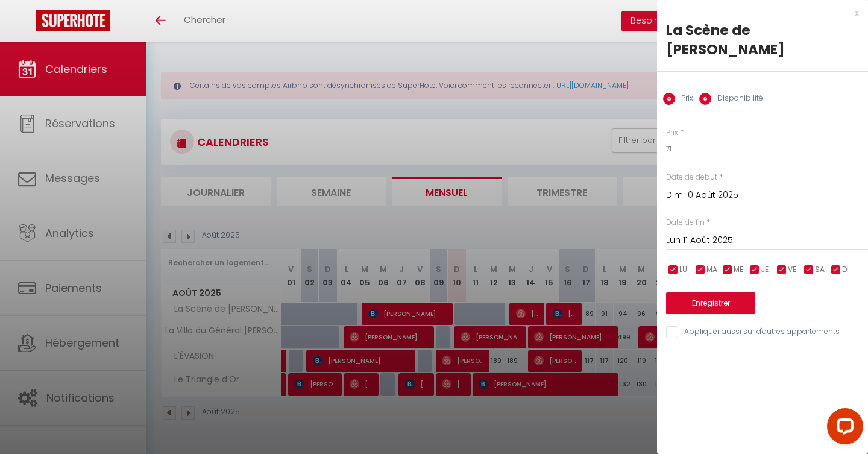 Image resolution: width=868 pixels, height=454 pixels. Describe the element at coordinates (685, 222) in the screenshot. I see `label: Date de fin` at that location.